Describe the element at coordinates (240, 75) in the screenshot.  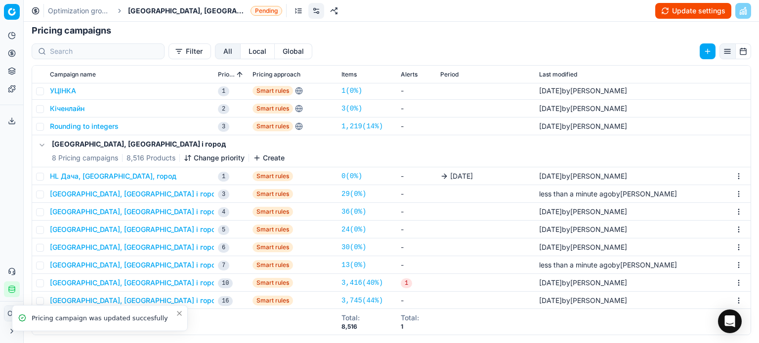
I see `button: Sorted by Priority ascending` at that location.